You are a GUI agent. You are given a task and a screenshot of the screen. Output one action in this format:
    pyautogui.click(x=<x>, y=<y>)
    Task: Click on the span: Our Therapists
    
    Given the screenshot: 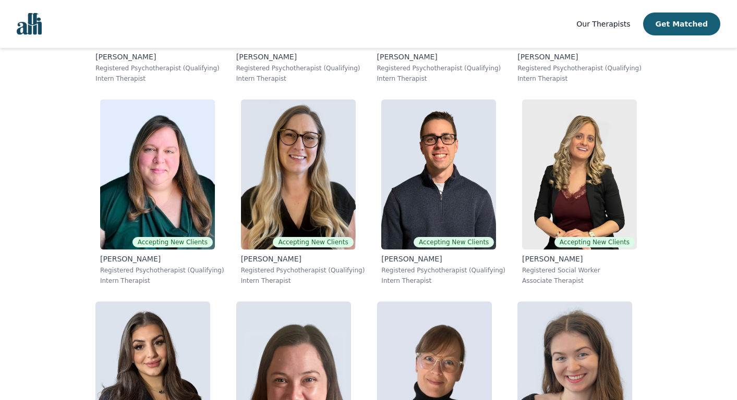 What is the action you would take?
    pyautogui.click(x=603, y=24)
    